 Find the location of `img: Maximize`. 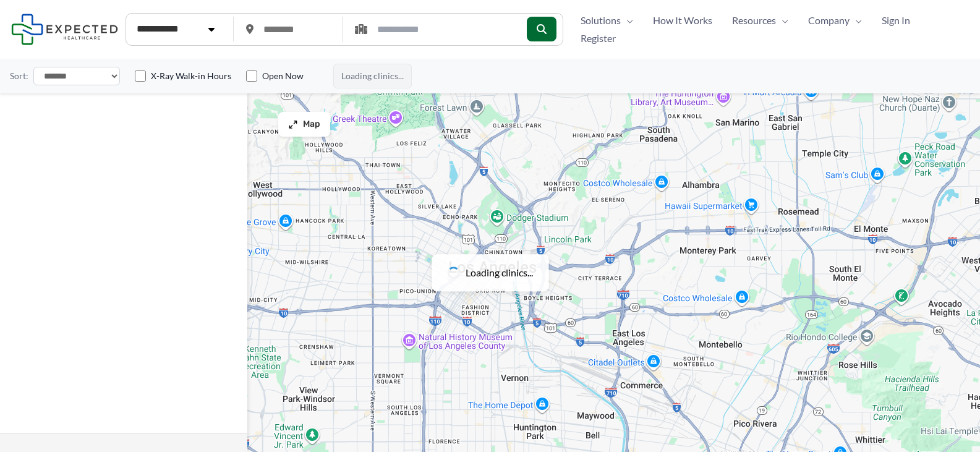

img: Maximize is located at coordinates (293, 125).